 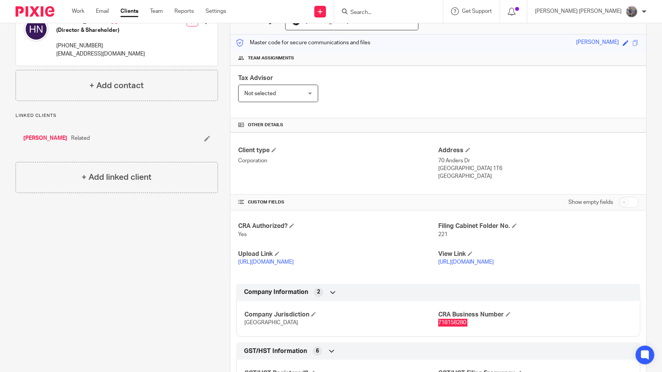 I want to click on p: Corporation, so click(x=338, y=161).